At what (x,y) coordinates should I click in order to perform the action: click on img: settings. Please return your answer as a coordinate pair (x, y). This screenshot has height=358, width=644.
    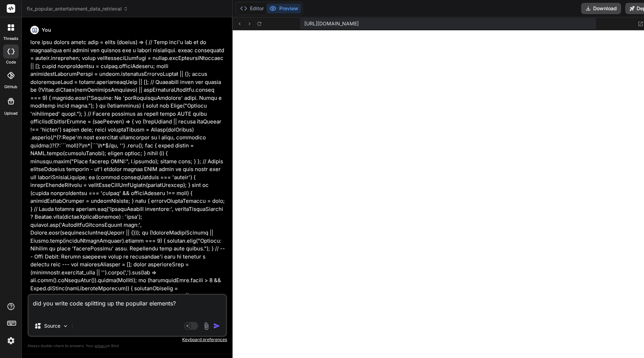
    Looking at the image, I should click on (11, 341).